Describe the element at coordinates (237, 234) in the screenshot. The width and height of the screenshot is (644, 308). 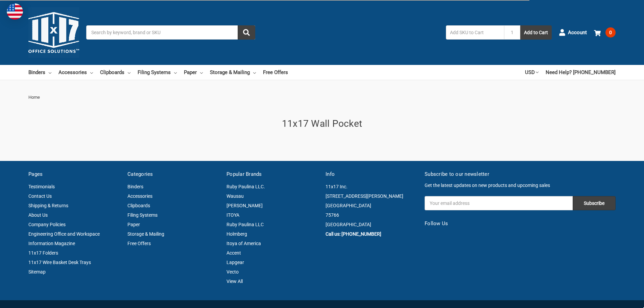
I see `a: Holmberg` at that location.